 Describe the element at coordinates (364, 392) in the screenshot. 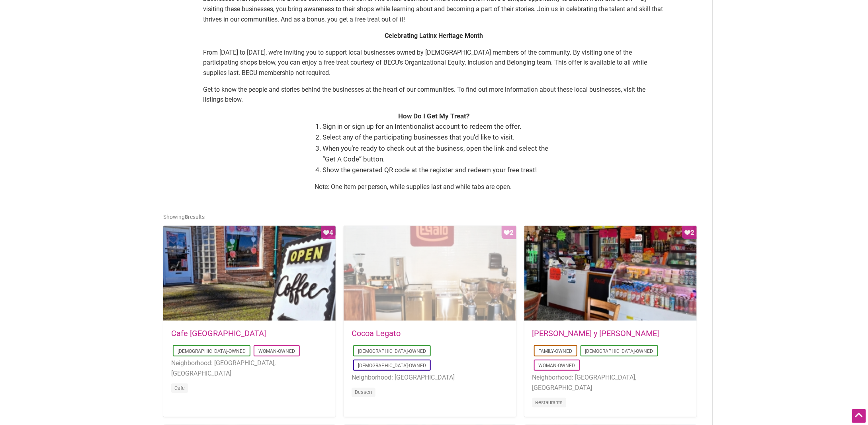

I see `a: Dessert` at that location.